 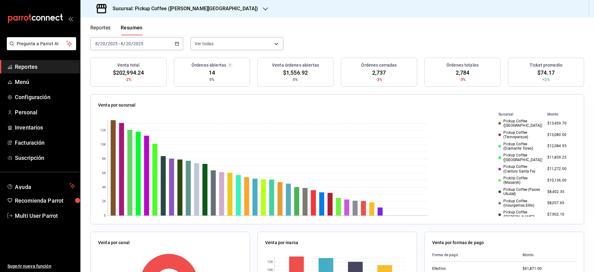 I want to click on p: Venta por marca, so click(x=282, y=242).